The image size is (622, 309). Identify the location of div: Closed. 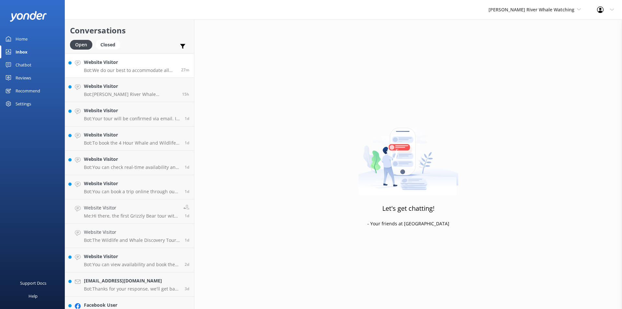
(108, 45).